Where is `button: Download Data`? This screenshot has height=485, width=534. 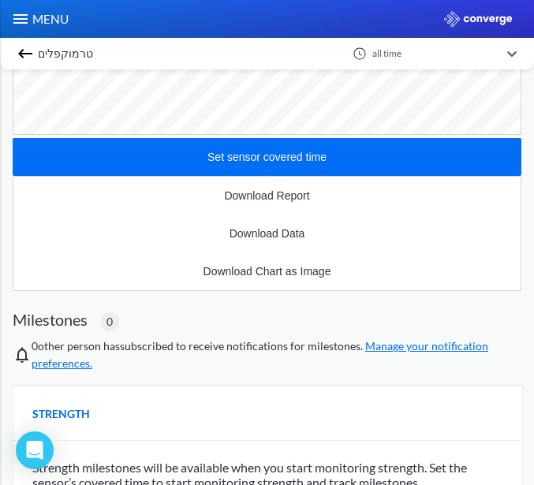
button: Download Data is located at coordinates (266, 233).